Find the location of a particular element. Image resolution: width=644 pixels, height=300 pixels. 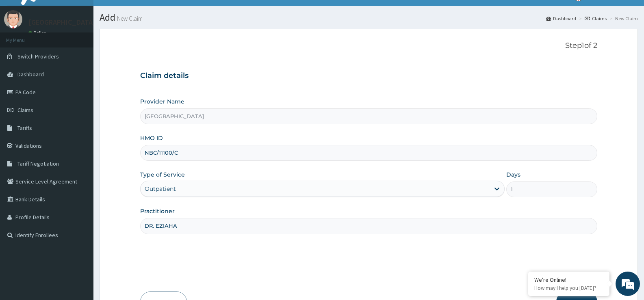

div: Outpatient is located at coordinates (160, 189).